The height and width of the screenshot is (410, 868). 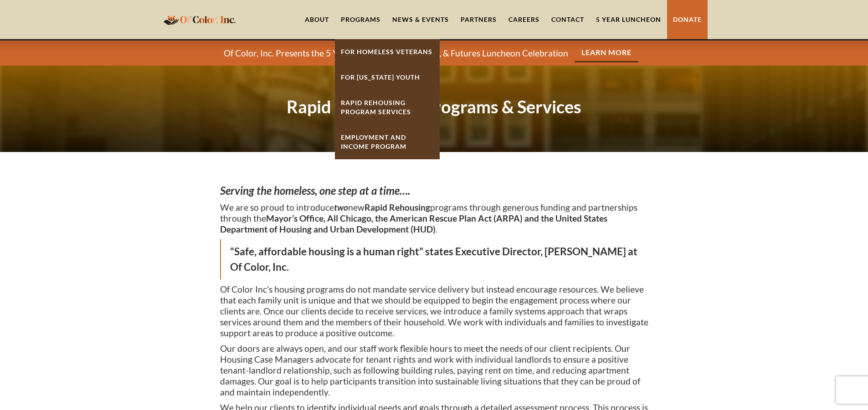 I want to click on em: Serving the homeless, one step at a time…., so click(x=315, y=191).